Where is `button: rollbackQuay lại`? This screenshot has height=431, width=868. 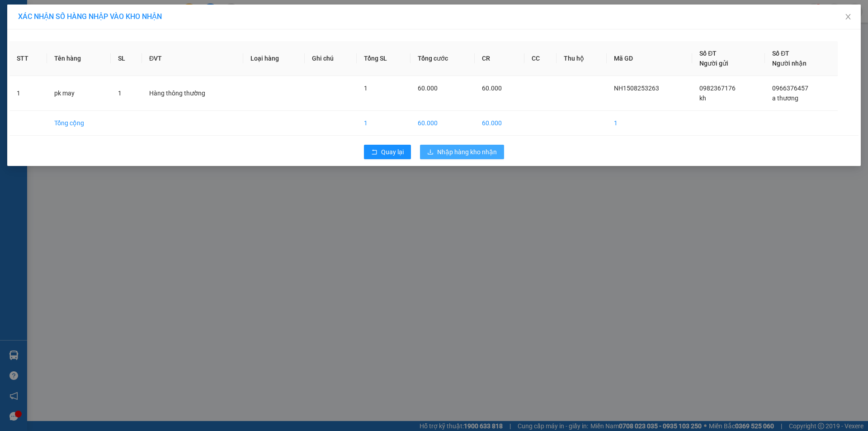
button: rollbackQuay lại is located at coordinates (388, 152).